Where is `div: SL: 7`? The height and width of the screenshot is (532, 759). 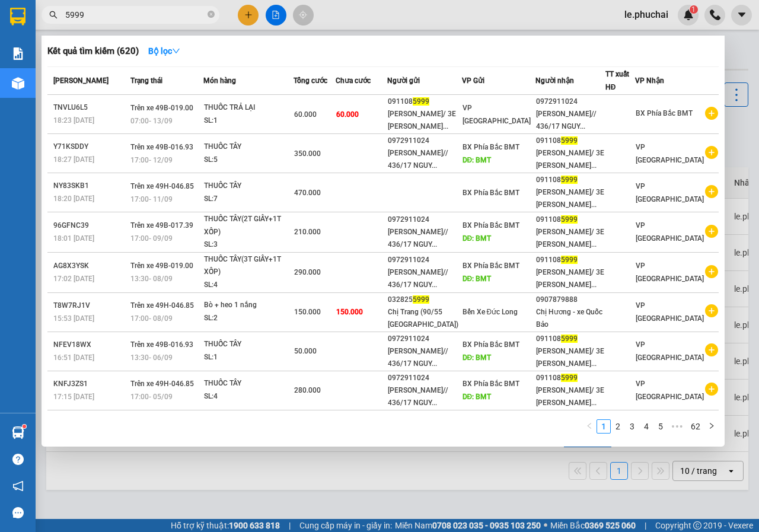
div: SL: 7 is located at coordinates (249, 200).